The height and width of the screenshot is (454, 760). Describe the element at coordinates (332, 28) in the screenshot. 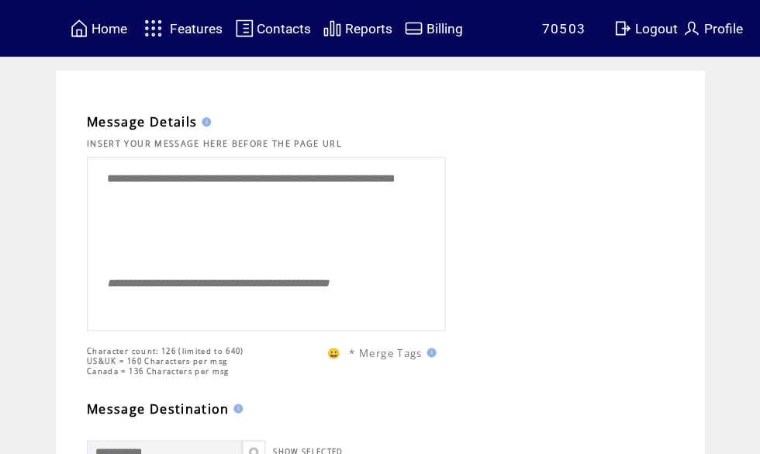

I see `img: chart.svg` at that location.